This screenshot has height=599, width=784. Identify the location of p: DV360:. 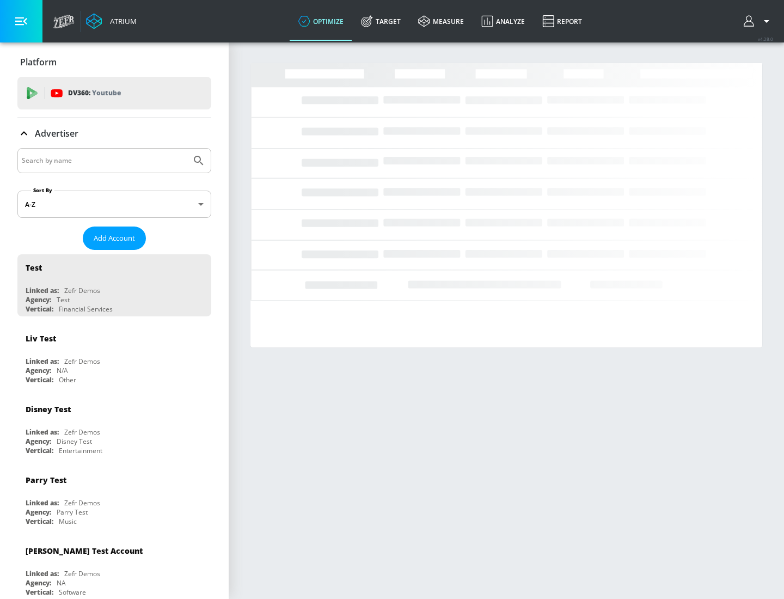
(94, 93).